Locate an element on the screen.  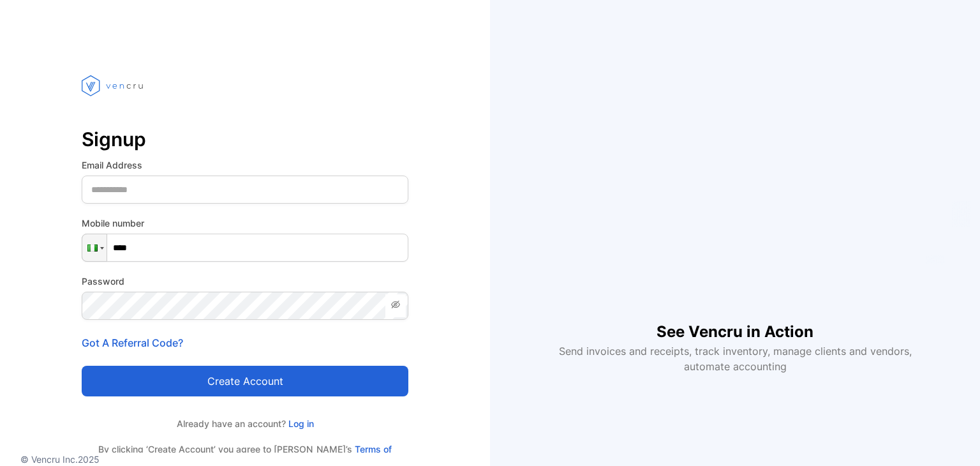
div: Nigeria: + 234 is located at coordinates (94, 248).